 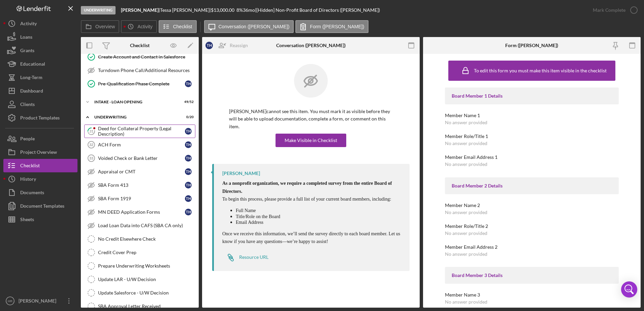 What do you see at coordinates (40, 78) in the screenshot?
I see `a: Long-Term` at bounding box center [40, 78].